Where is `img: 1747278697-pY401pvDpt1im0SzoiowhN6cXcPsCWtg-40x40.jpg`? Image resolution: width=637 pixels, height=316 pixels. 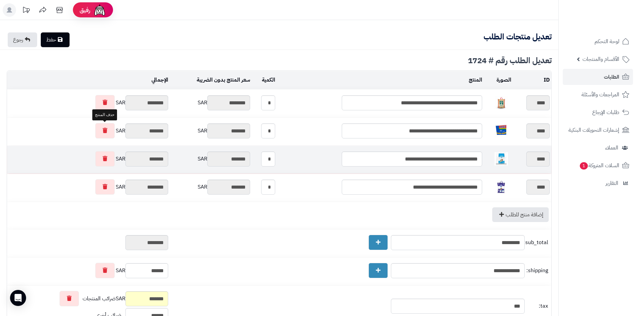 img: 1747278697-pY401pvDpt1im0SzoiowhN6cXcPsCWtg-40x40.jpg is located at coordinates (502, 103).